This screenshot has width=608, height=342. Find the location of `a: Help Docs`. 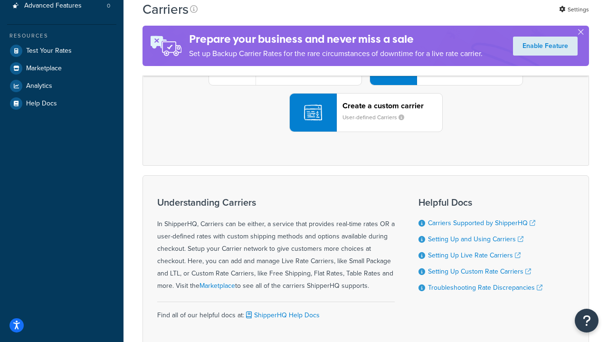

a: Help Docs is located at coordinates (62, 104).